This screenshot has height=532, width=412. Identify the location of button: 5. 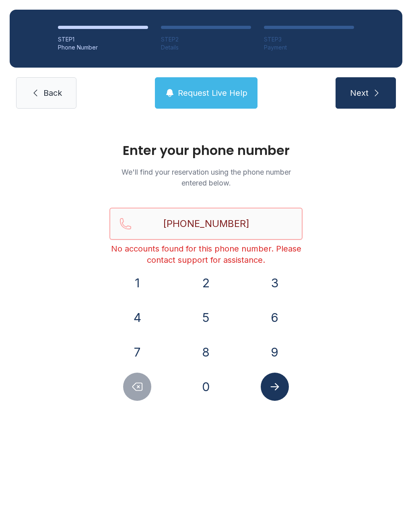
(206, 317).